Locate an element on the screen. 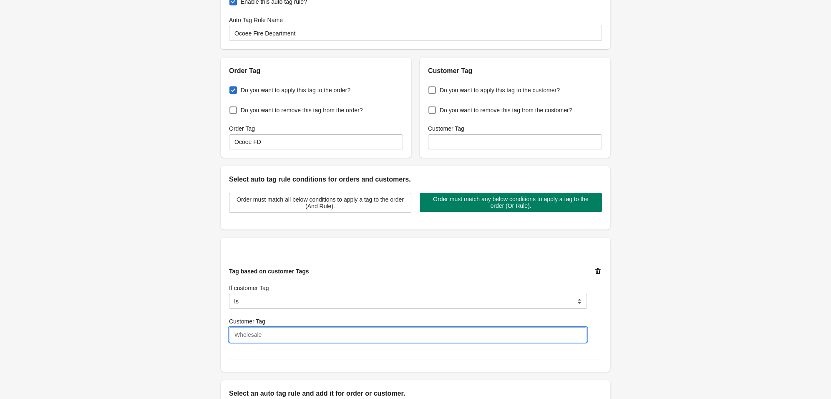 The image size is (831, 399). label: If customer Tag is located at coordinates (249, 288).